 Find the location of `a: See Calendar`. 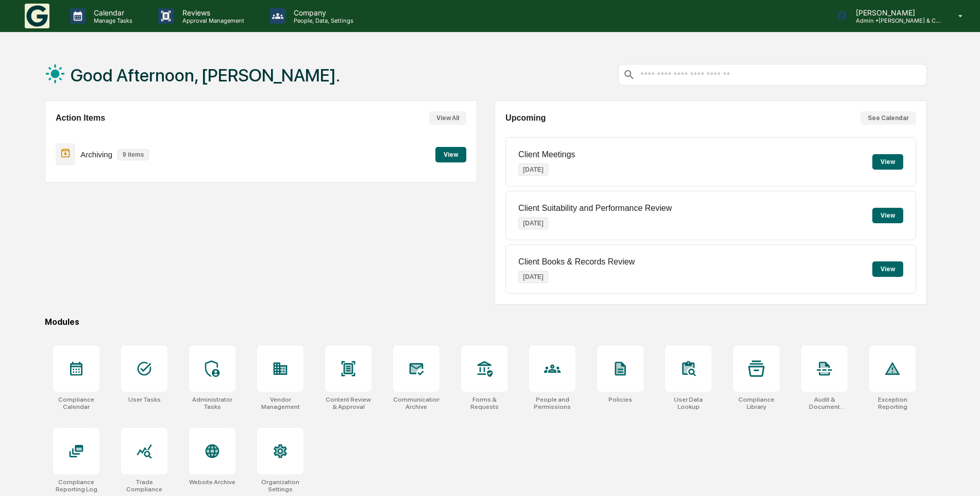

a: See Calendar is located at coordinates (889, 118).